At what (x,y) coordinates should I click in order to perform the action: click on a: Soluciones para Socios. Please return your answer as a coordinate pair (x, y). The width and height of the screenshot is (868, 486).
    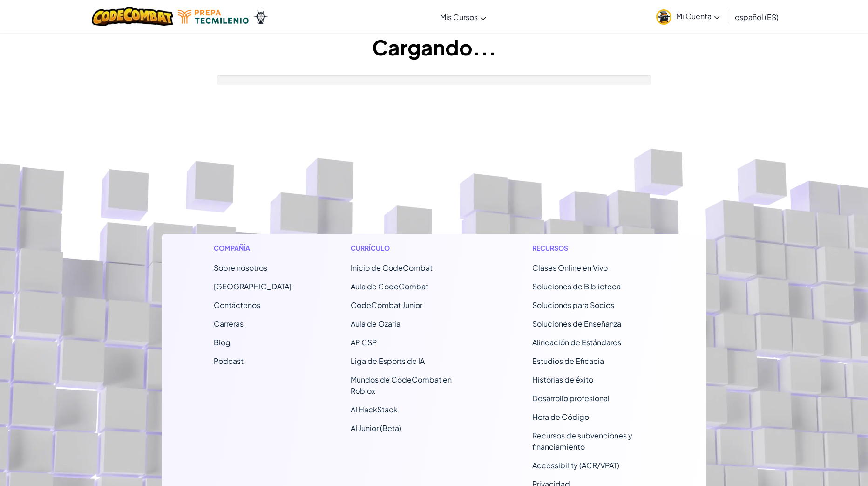
    Looking at the image, I should click on (574, 305).